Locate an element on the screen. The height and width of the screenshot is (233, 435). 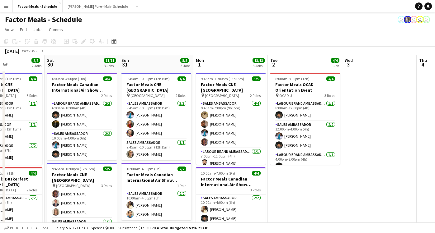
span: 6:00am-4:00pm (10h) is located at coordinates (69, 79).